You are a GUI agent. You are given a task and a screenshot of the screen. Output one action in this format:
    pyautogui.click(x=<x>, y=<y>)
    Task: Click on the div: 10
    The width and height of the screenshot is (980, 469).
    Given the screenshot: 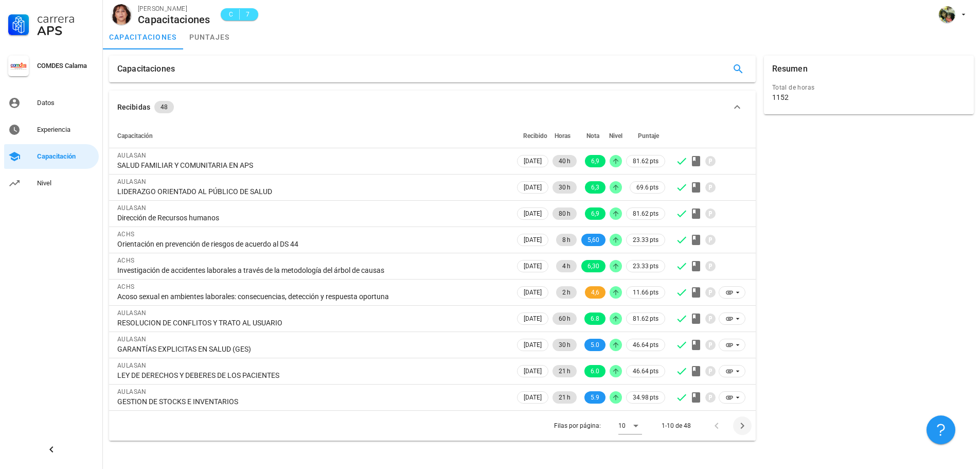 What is the action you would take?
    pyautogui.click(x=622, y=426)
    